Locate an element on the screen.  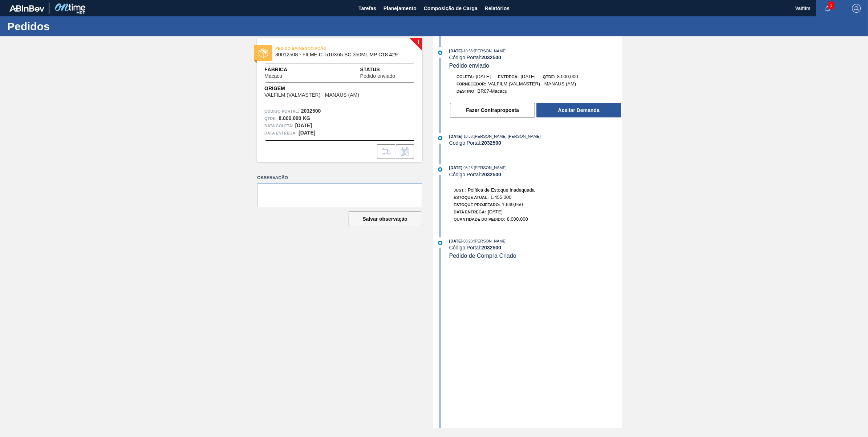
h1: Pedidos is located at coordinates (72, 26).